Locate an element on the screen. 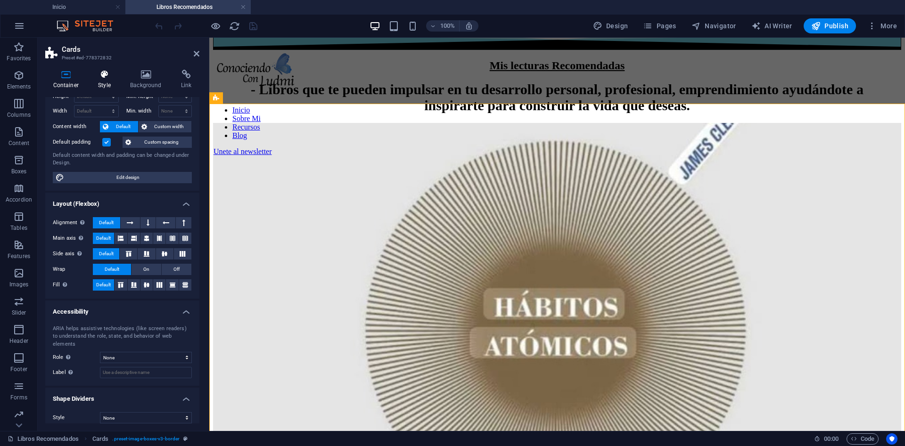  a: Click to cancel selection. Double-click to open Pages is located at coordinates (43, 439).